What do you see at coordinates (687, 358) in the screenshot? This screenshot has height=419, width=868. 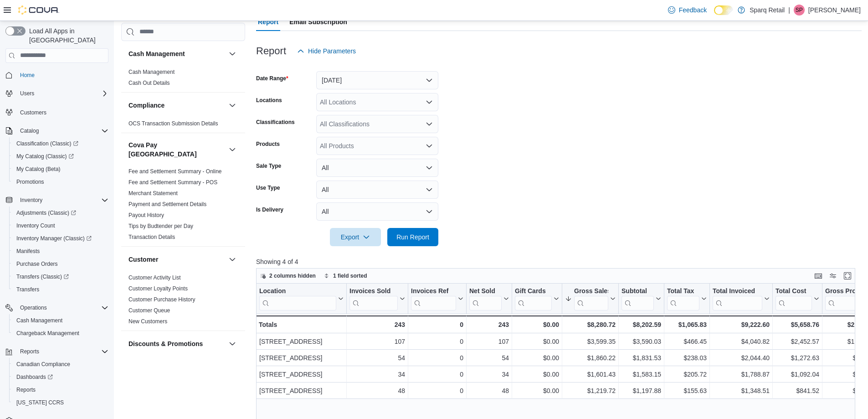 I see `div: $238.03` at bounding box center [687, 358].